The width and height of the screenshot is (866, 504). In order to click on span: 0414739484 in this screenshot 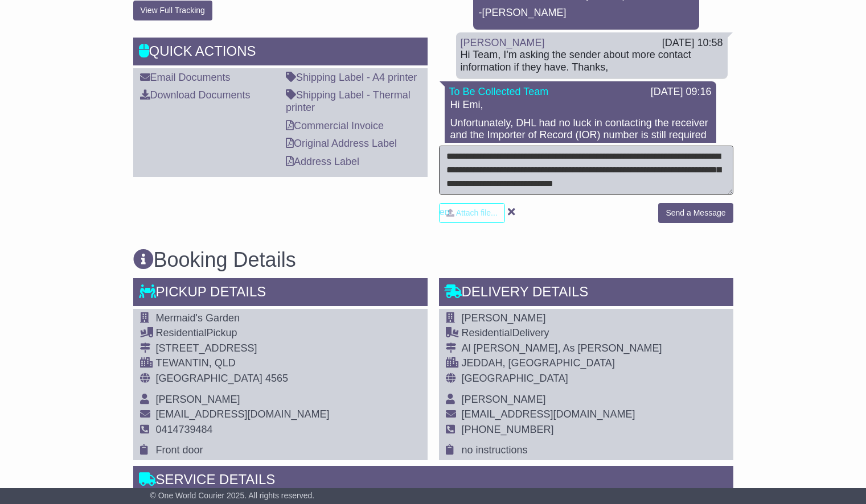, I will do `click(184, 430)`.